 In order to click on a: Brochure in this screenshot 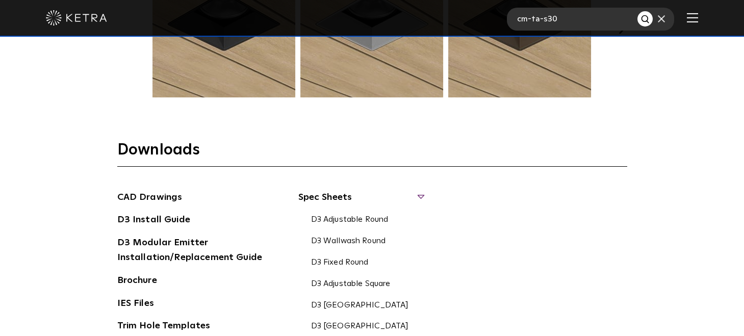, I will do `click(137, 282)`.